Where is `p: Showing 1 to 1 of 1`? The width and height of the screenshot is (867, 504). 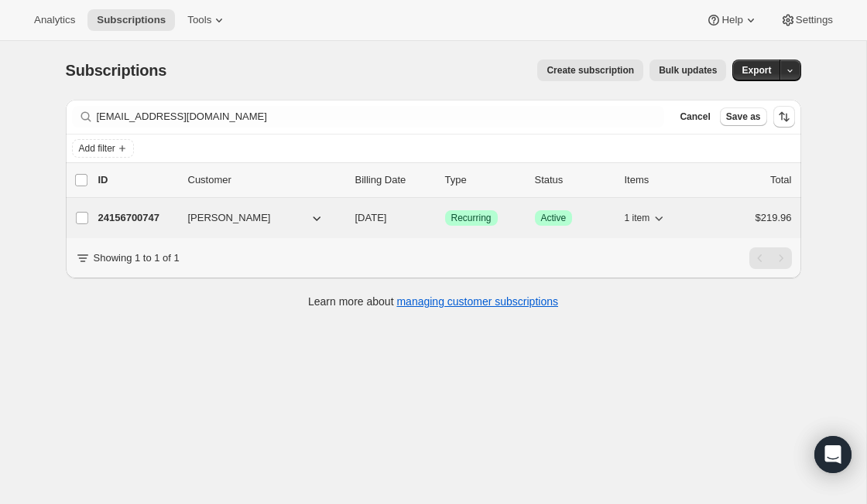 p: Showing 1 to 1 of 1 is located at coordinates (136, 258).